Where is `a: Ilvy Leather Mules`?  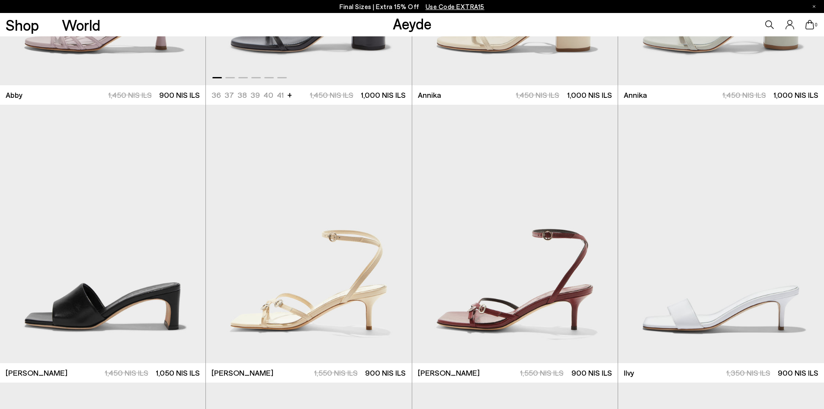
a: Ilvy Leather Mules is located at coordinates (721, 234).